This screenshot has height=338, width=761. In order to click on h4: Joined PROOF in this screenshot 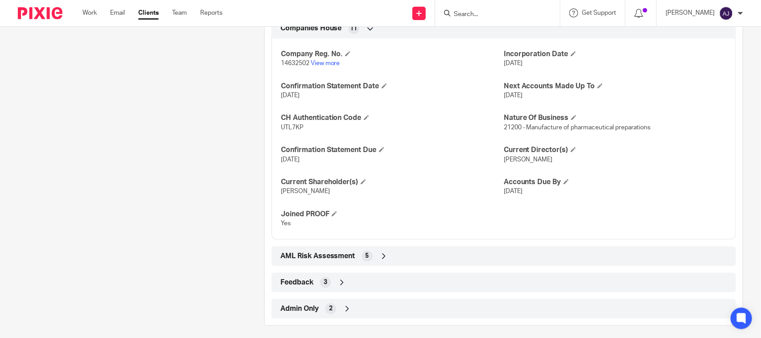, I will do `click(393, 214)`.